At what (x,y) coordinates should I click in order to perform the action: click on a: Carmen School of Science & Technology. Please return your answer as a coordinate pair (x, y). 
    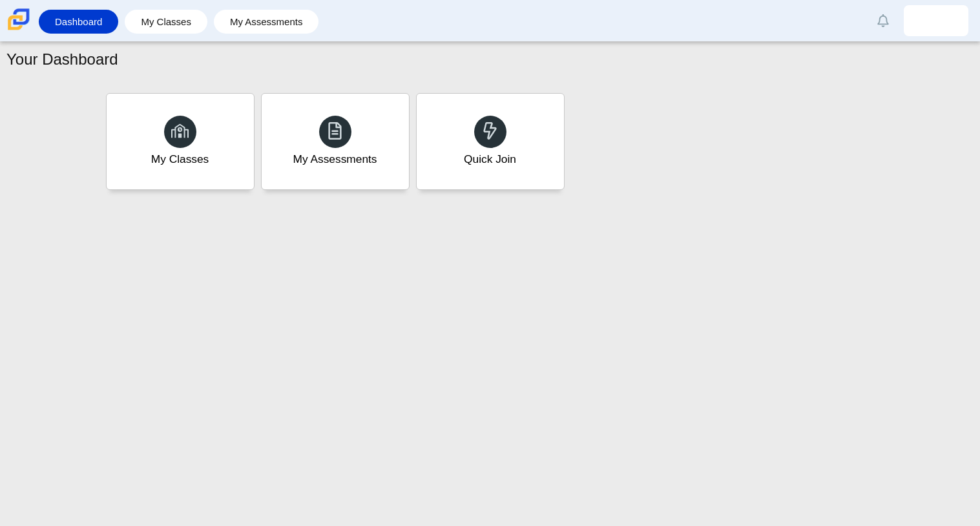
    Looking at the image, I should click on (19, 29).